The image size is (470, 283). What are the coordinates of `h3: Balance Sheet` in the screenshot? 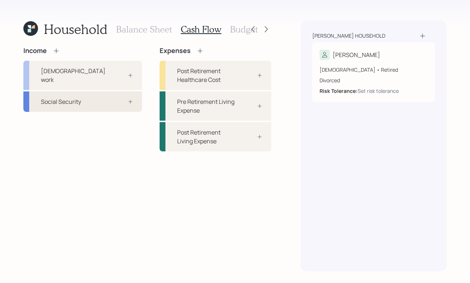 It's located at (144, 29).